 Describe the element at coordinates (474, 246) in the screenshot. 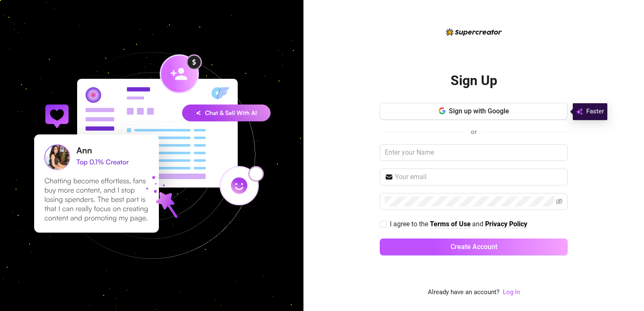

I see `span: Create Account` at that location.